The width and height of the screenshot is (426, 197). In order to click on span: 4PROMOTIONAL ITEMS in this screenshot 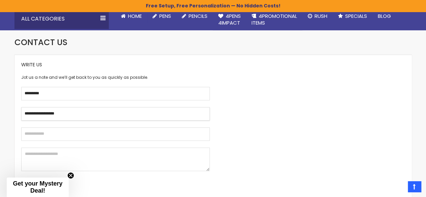, I will do `click(274, 19)`.